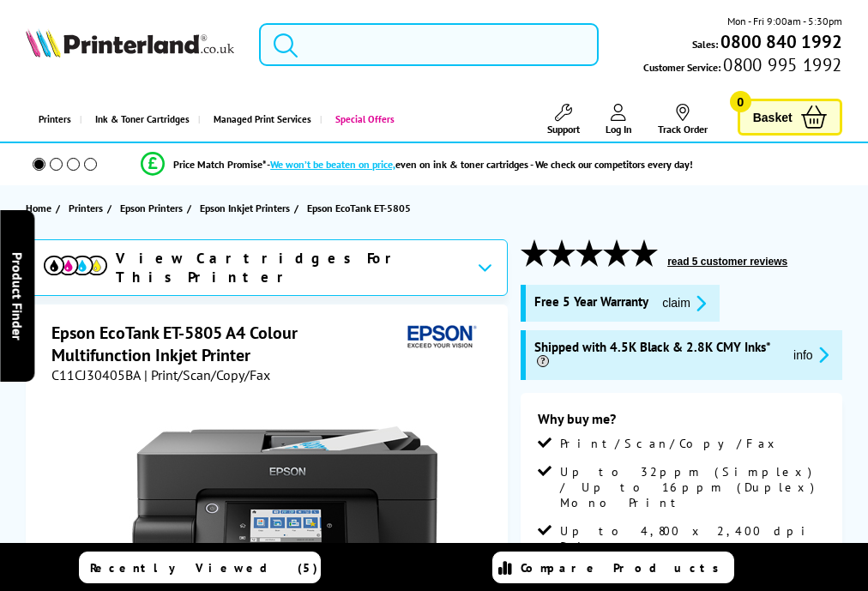  Describe the element at coordinates (142, 119) in the screenshot. I see `span: Ink & Toner Cartridges` at that location.